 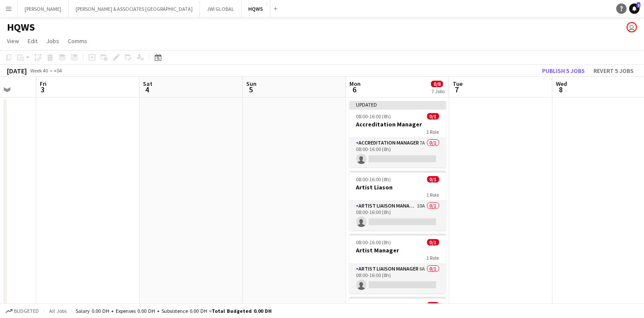 What do you see at coordinates (32, 41) in the screenshot?
I see `span: Edit` at bounding box center [32, 41].